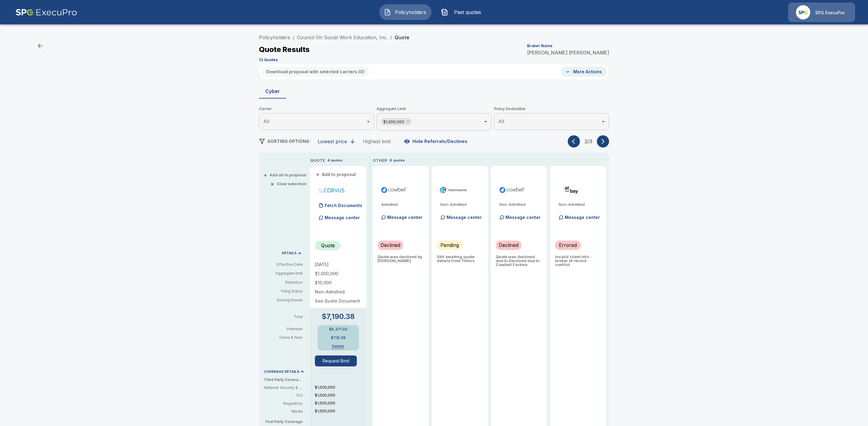  I want to click on span: Policyholders, so click(410, 12).